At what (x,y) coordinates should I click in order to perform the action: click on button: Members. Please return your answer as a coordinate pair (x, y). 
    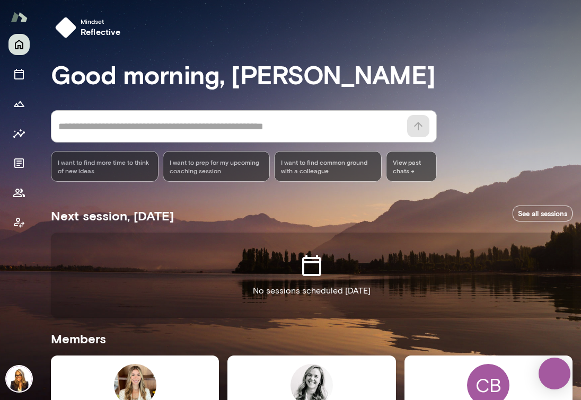
    Looking at the image, I should click on (19, 193).